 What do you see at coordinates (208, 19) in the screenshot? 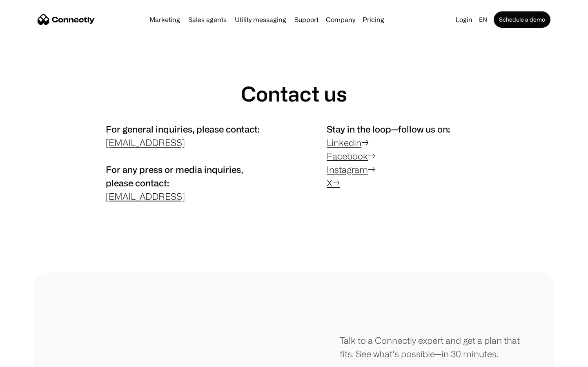
I see `a: Sales agents` at bounding box center [208, 19].